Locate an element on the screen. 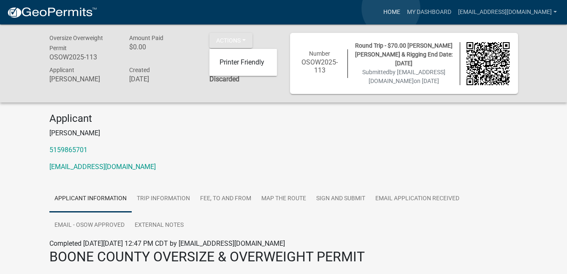 This screenshot has height=274, width=567. span: Amount Paid is located at coordinates (146, 38).